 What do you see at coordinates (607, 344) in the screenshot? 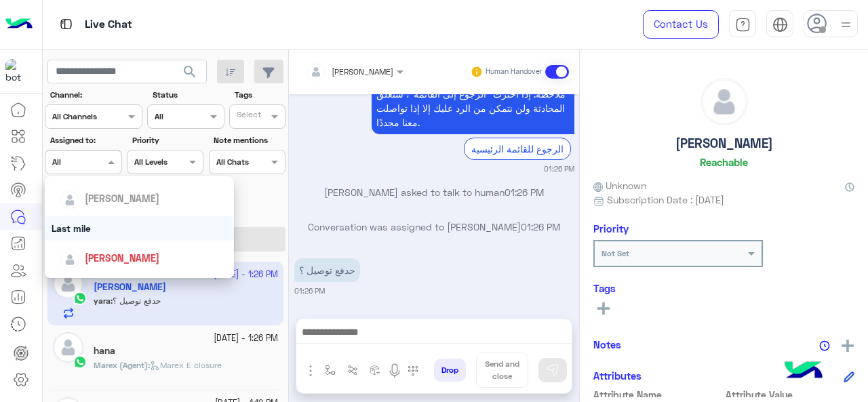
I see `h6: Notes` at bounding box center [607, 344].